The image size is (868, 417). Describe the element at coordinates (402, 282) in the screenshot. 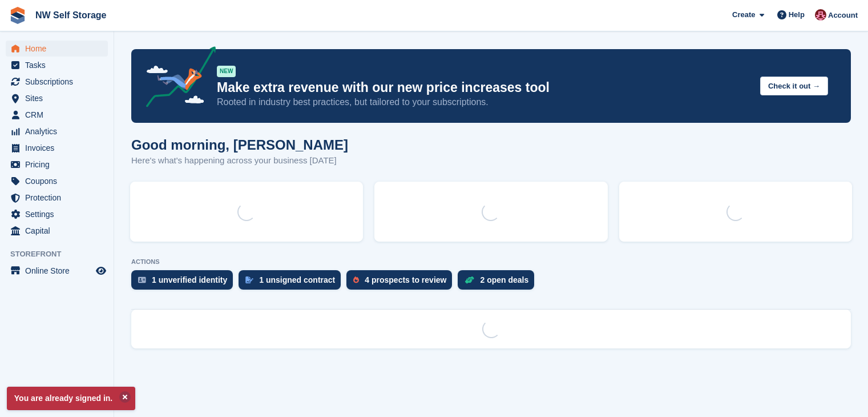

I see `a: 4 prospects to review` at that location.